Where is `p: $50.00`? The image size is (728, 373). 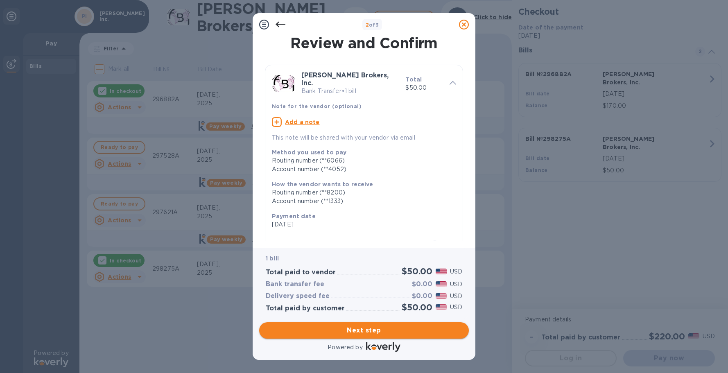 p: $50.00 is located at coordinates (424, 88).